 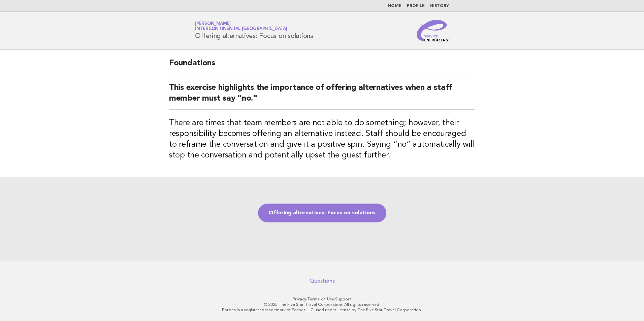 What do you see at coordinates (322, 139) in the screenshot?
I see `h3: There are times that team members are not able to do something; however, their responsibility bec...` at bounding box center [322, 139].